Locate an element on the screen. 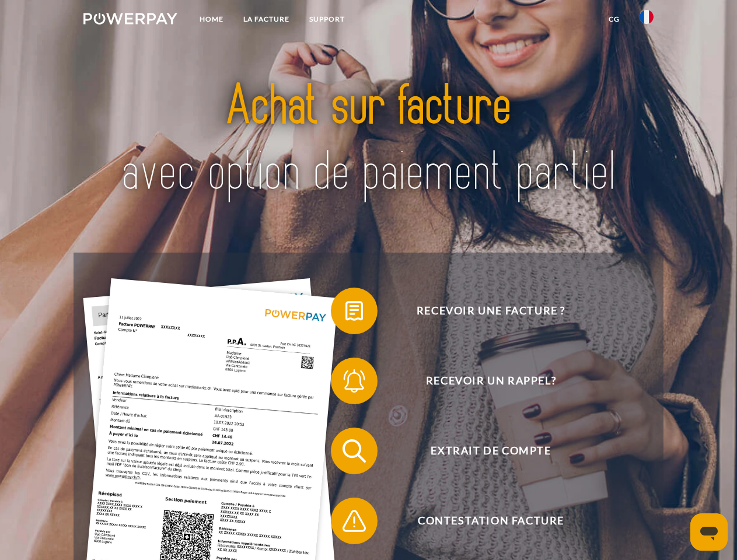 This screenshot has width=737, height=560. span: Contestation Facture is located at coordinates (491, 521).